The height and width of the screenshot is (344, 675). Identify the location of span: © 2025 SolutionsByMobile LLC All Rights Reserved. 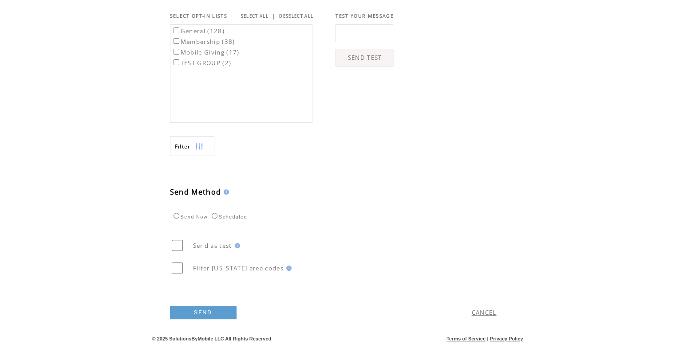
(212, 339).